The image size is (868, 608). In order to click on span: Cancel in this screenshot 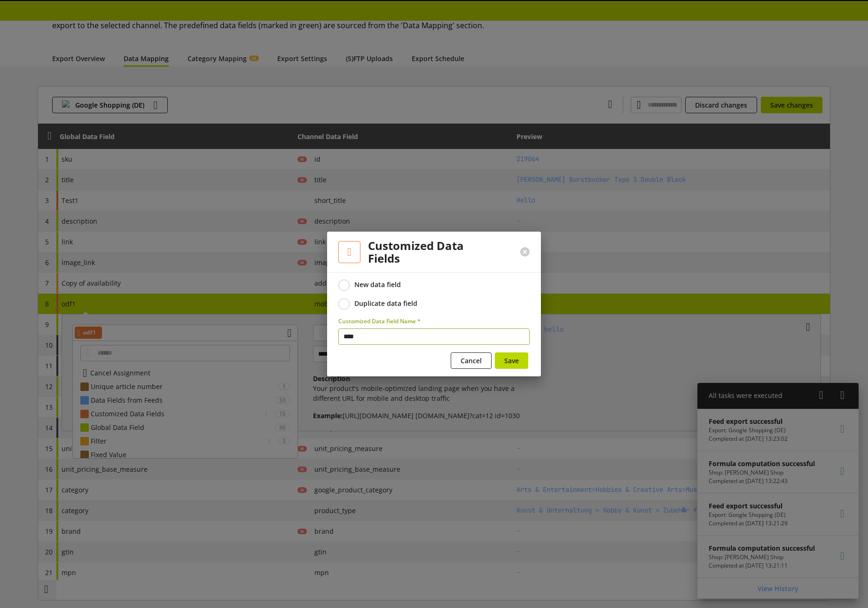, I will do `click(471, 360)`.